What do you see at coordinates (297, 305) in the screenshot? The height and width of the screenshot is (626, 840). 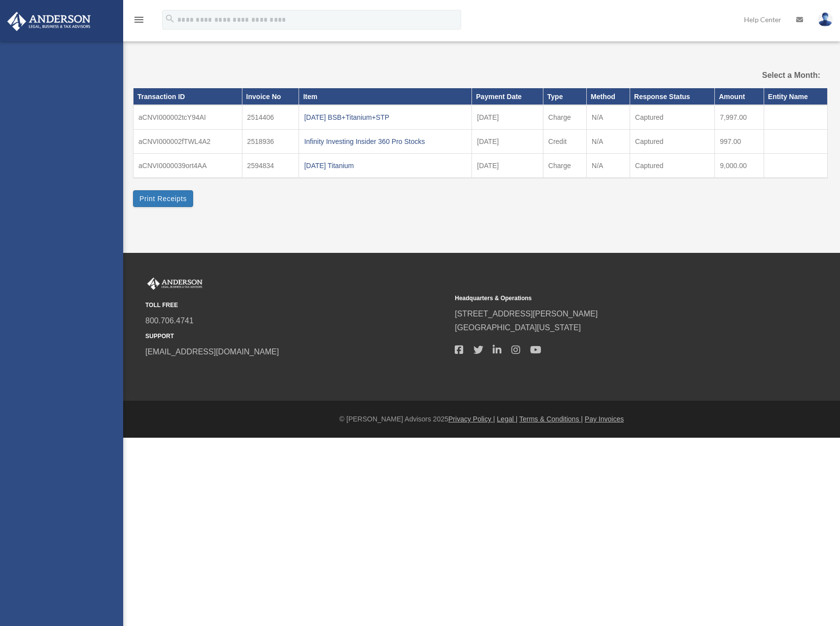 I see `small: TOLL FREE` at bounding box center [297, 305].